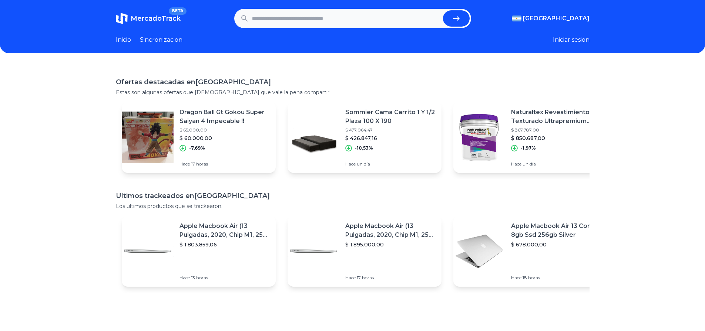 This screenshot has width=705, height=331. Describe the element at coordinates (197, 148) in the screenshot. I see `p: -7,69%` at that location.